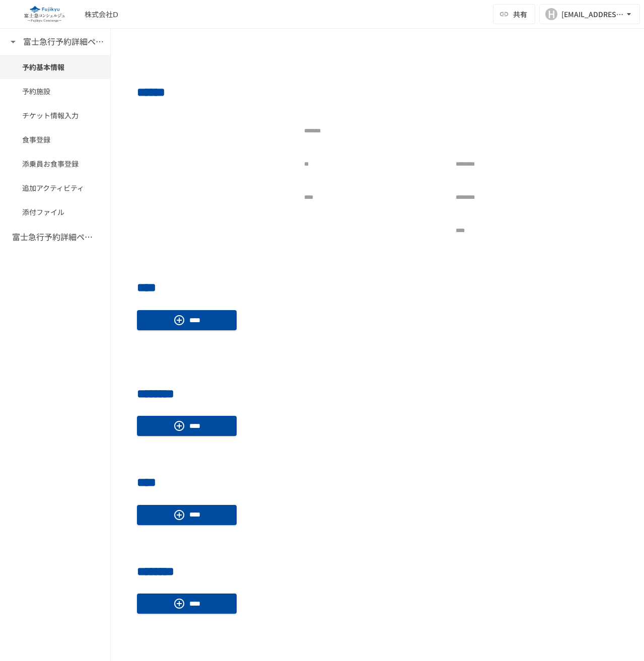 Image resolution: width=644 pixels, height=661 pixels. I want to click on span: 共有, so click(520, 14).